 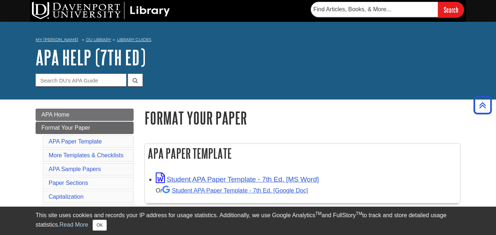 What do you see at coordinates (86, 155) in the screenshot?
I see `a: More Templates & Checklists` at bounding box center [86, 155].